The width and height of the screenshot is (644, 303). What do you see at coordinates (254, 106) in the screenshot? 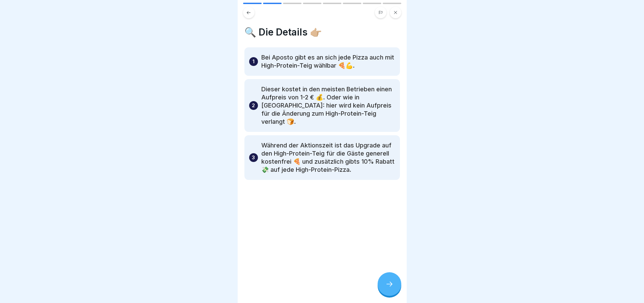
I see `p: 2` at bounding box center [254, 106].